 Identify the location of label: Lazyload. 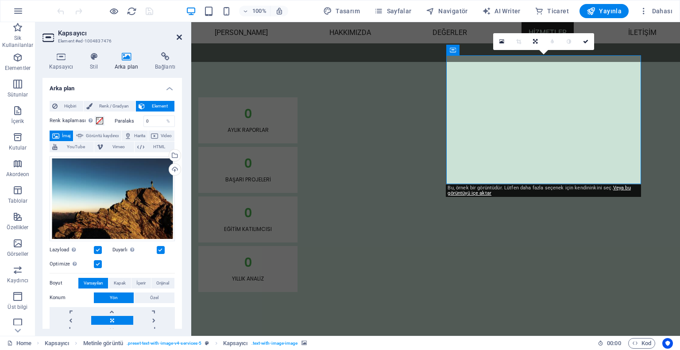
(72, 250).